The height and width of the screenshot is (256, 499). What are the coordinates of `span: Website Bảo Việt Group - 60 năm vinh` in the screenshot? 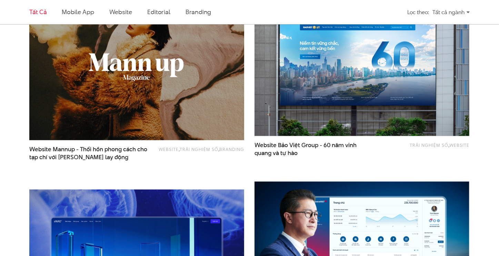 It's located at (313, 149).